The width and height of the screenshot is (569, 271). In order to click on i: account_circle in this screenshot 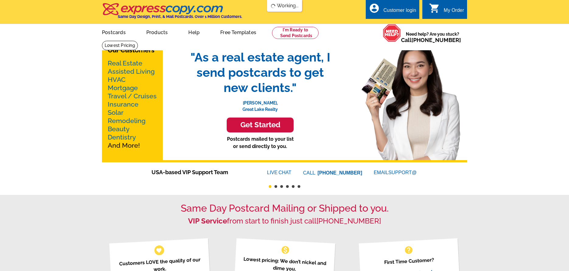, I will do `click(374, 8)`.